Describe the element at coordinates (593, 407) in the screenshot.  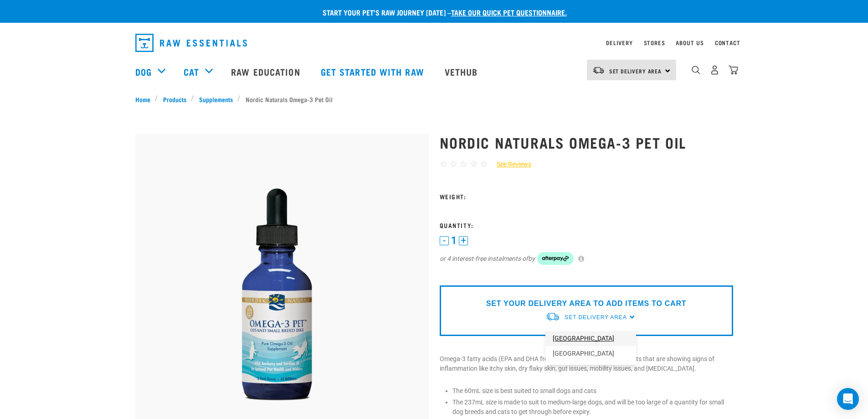
I see `li: The 237mL size is made to suit to medium-large dogs, and will be too large of a quantity for smal...` at that location.